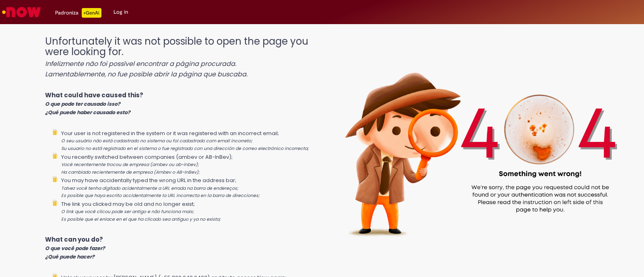 The width and height of the screenshot is (644, 277). What do you see at coordinates (146, 74) in the screenshot?
I see `i: Lamentablemente, no fue posible abrir la página que buscaba.` at bounding box center [146, 74].